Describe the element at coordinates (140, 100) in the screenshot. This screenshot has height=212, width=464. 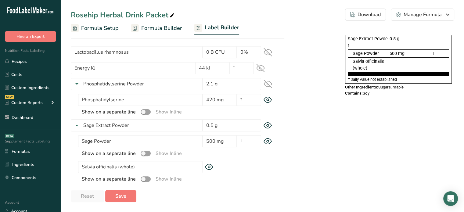
I see `input: Phosphatidylserine` at that location.